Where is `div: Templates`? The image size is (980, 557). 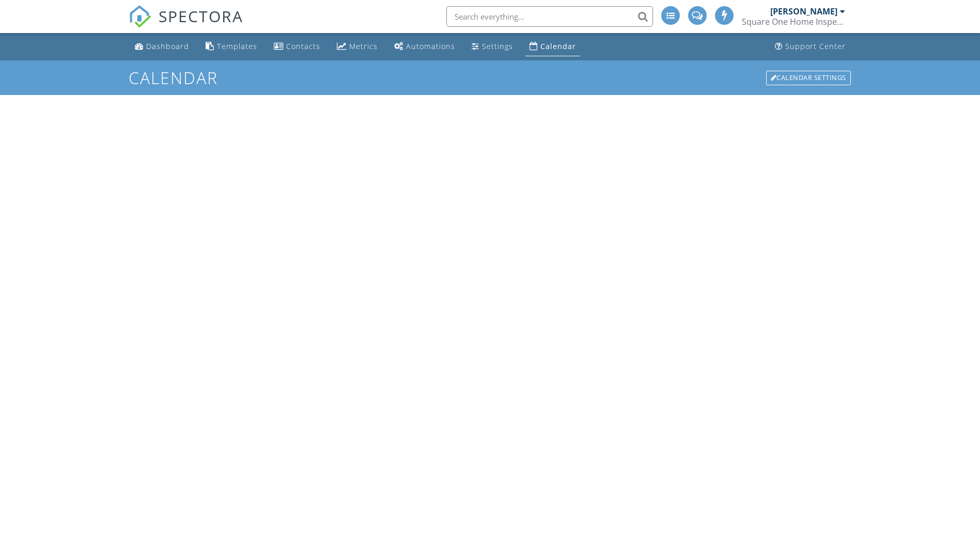 div: Templates is located at coordinates (237, 46).